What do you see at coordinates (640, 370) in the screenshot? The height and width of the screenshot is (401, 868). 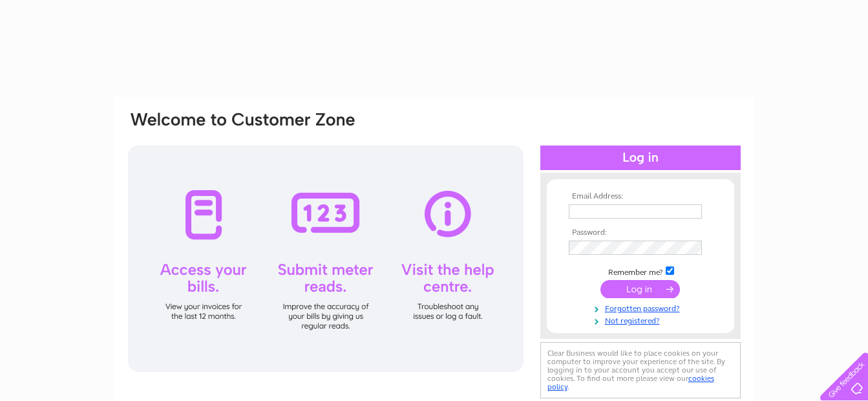 I see `div: Clear Business would like to place cookies on your computer to improve your experience of the sit...` at bounding box center [640, 370].